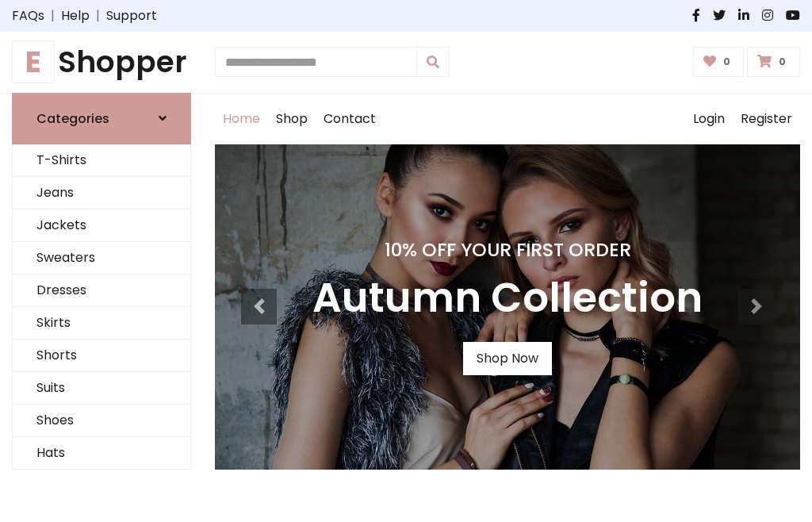  What do you see at coordinates (102, 118) in the screenshot?
I see `a: Categories` at bounding box center [102, 118].